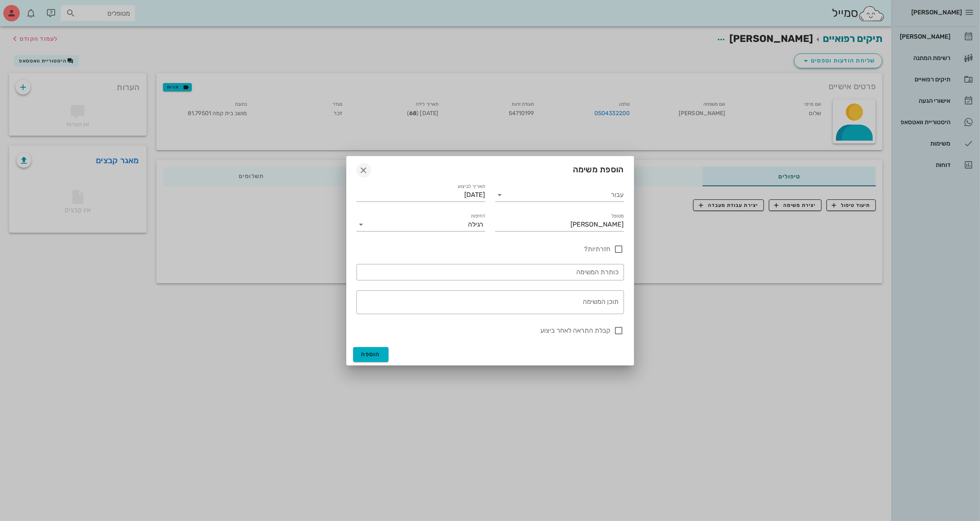  Describe the element at coordinates (477, 216) in the screenshot. I see `label: דחיפות` at that location.